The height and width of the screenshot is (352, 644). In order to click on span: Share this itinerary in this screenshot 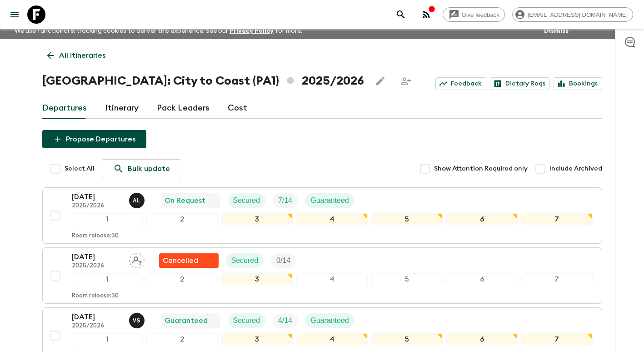, I will do `click(406, 81)`.